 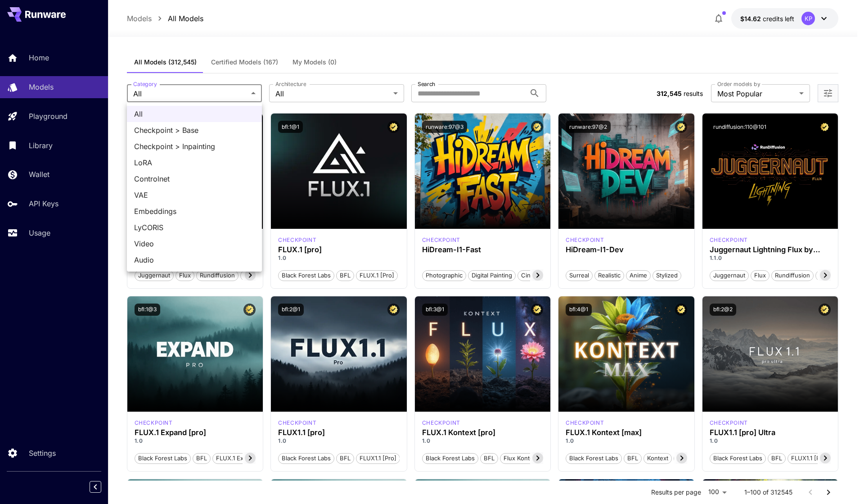 What do you see at coordinates (195, 211) in the screenshot?
I see `span: Embeddings` at bounding box center [195, 211].